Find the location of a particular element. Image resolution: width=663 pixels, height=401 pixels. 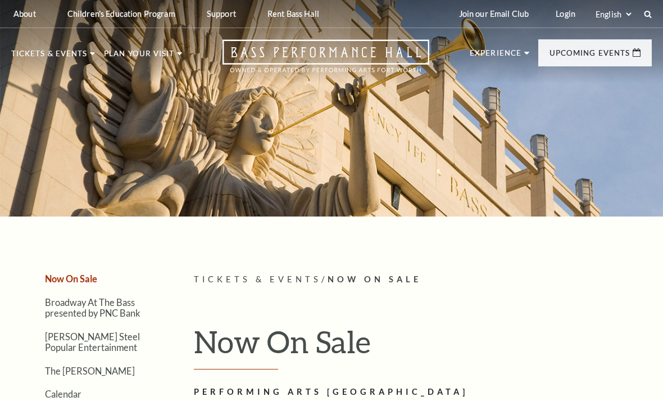

p: About is located at coordinates (25, 13).